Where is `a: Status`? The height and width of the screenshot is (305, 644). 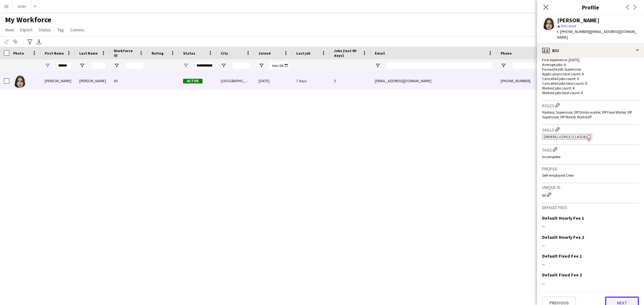 a: Status is located at coordinates (44, 30).